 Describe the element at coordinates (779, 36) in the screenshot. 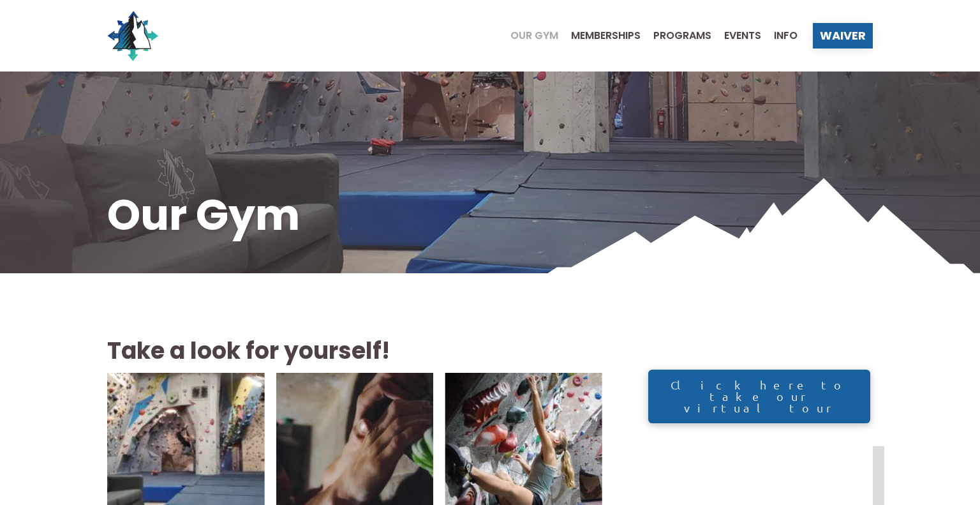

I see `a: Info` at that location.